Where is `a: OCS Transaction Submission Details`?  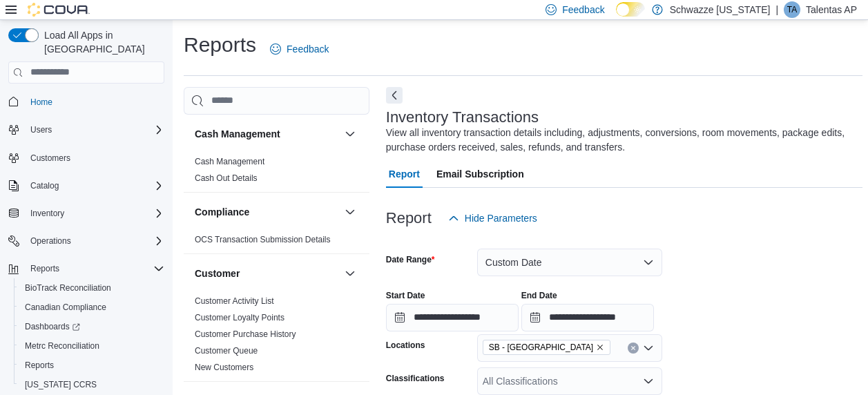 a: OCS Transaction Submission Details is located at coordinates (263, 240).